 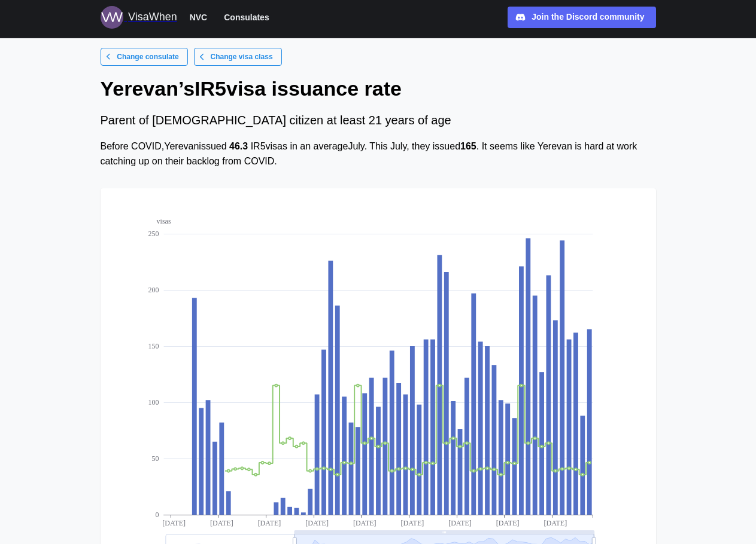 What do you see at coordinates (242, 57) in the screenshot?
I see `span: Change visa class` at bounding box center [242, 57].